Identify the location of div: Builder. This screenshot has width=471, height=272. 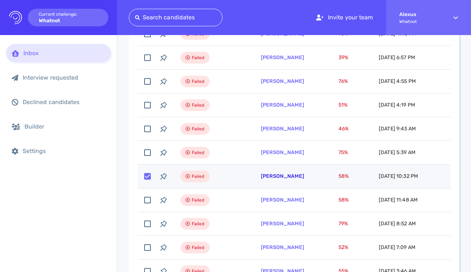
(65, 127).